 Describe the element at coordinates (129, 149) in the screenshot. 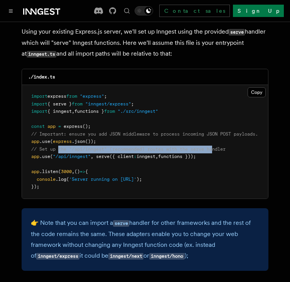

I see `span: // Set up the "/api/inngest" (recommended) routes with the serve handler` at that location.